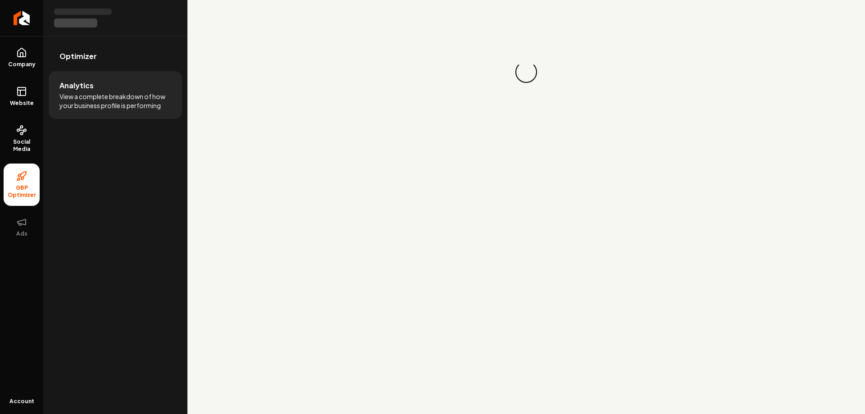 This screenshot has height=414, width=865. What do you see at coordinates (22, 234) in the screenshot?
I see `span: Ads` at bounding box center [22, 234].